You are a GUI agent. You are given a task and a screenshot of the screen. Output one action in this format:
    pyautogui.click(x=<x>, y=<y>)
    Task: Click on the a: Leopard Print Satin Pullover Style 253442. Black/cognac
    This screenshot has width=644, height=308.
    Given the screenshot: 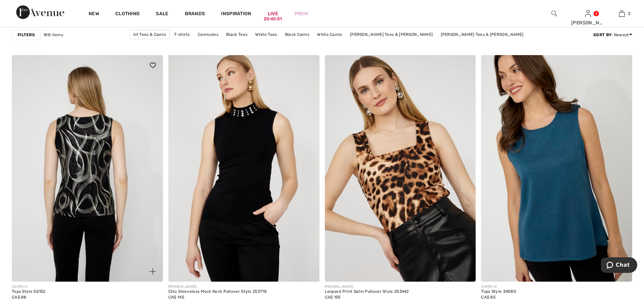 What is the action you would take?
    pyautogui.click(x=401, y=168)
    